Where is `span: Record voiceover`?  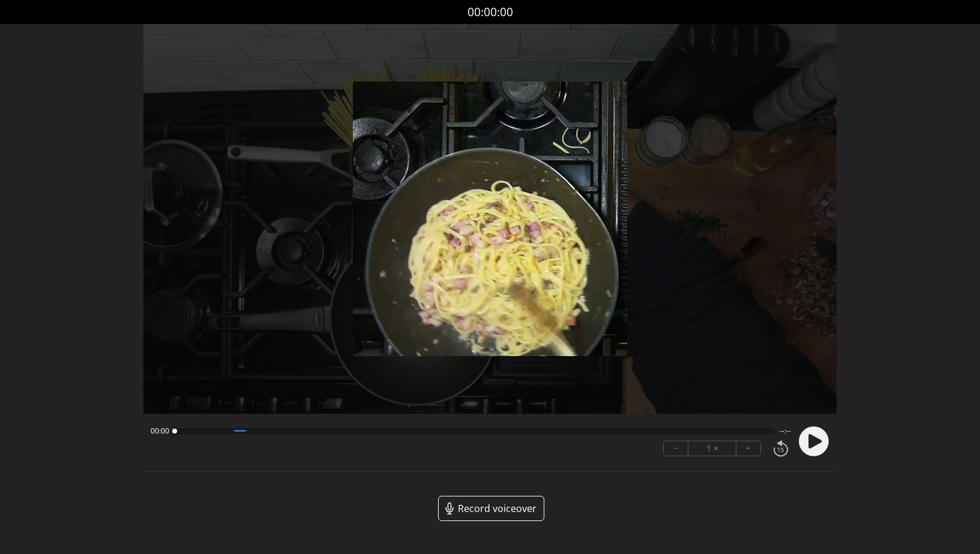 span: Record voiceover is located at coordinates (497, 509).